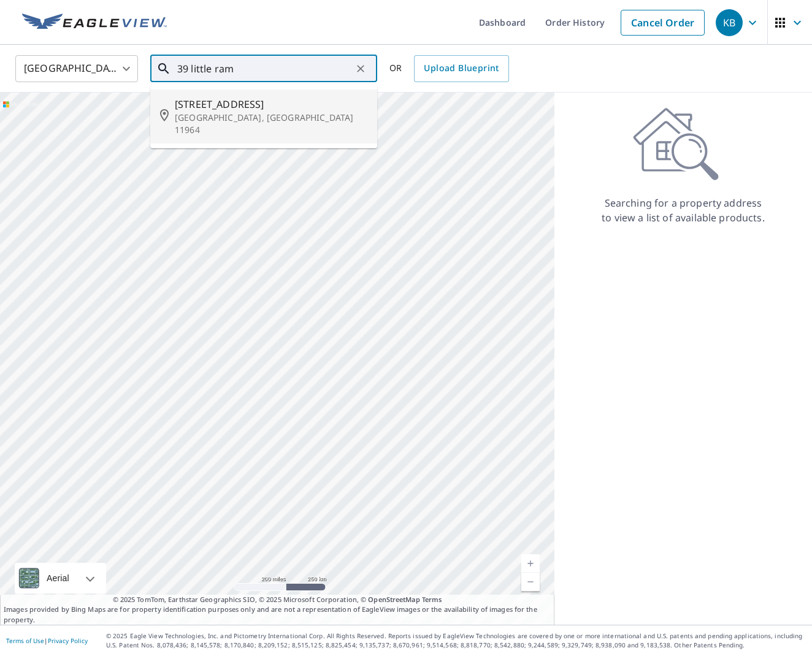  What do you see at coordinates (662, 23) in the screenshot?
I see `a: Cancel Order` at bounding box center [662, 23].